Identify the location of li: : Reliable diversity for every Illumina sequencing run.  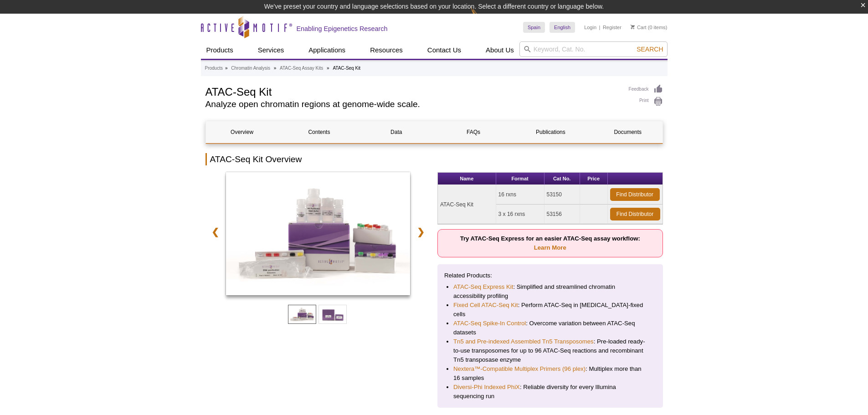
(550, 392).